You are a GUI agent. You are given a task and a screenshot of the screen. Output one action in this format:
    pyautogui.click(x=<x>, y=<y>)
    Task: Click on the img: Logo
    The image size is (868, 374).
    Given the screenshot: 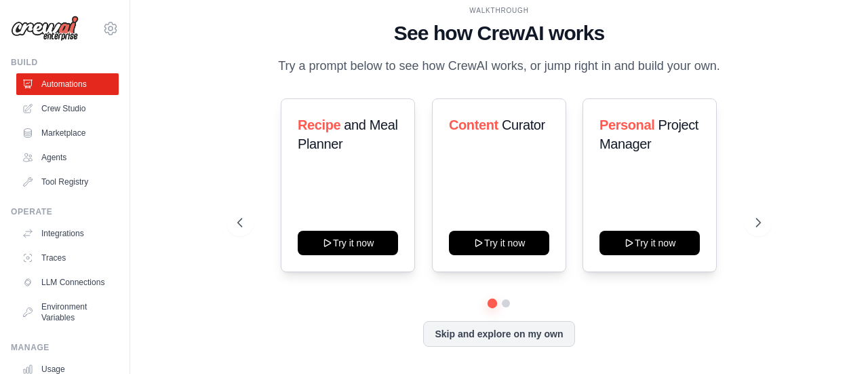 What is the action you would take?
    pyautogui.click(x=45, y=28)
    